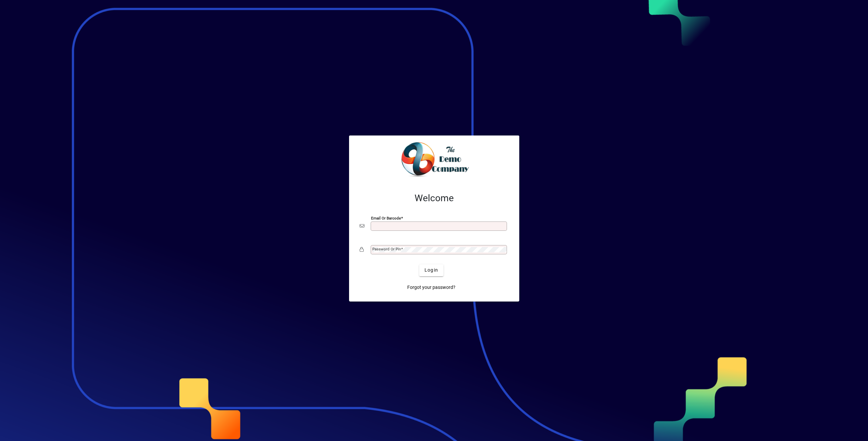  I want to click on a: Forgot your password?, so click(431, 288).